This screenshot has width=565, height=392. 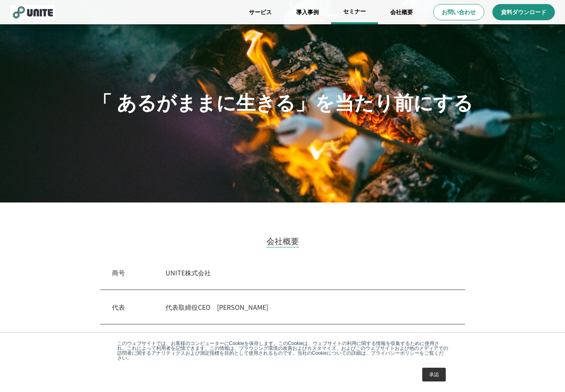 I want to click on p: 「 あるがままに生きる」を当たり前にする, so click(x=283, y=101).